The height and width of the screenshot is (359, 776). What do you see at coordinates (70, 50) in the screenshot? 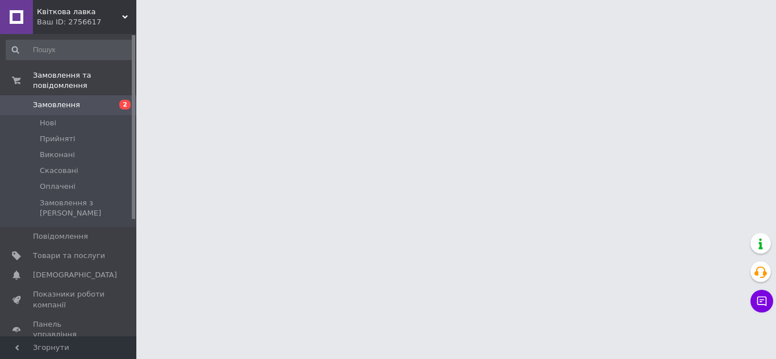
I see `input: Пошук` at bounding box center [70, 50].